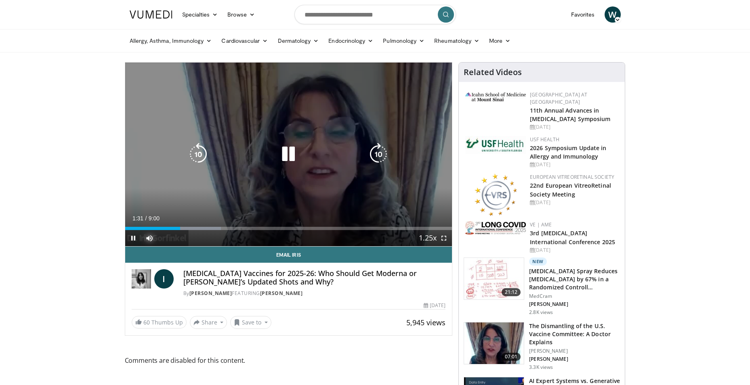 This screenshot has width=750, height=385. What do you see at coordinates (350, 41) in the screenshot?
I see `a: Endocrinology` at bounding box center [350, 41].